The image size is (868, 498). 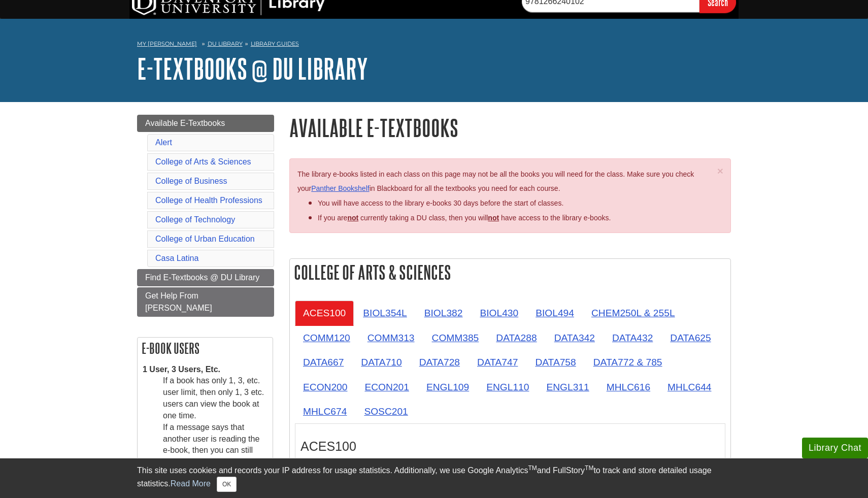 What do you see at coordinates (324, 313) in the screenshot?
I see `a: ACES100` at bounding box center [324, 313].